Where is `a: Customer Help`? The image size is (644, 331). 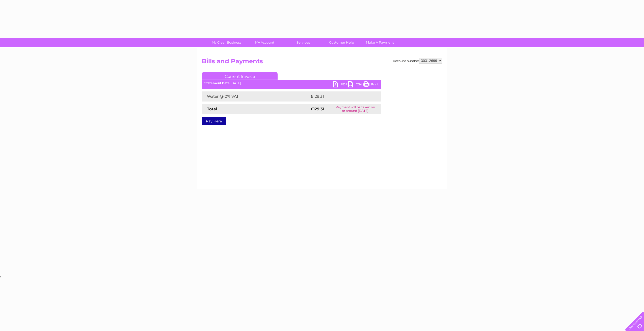 a: Customer Help is located at coordinates (342, 42).